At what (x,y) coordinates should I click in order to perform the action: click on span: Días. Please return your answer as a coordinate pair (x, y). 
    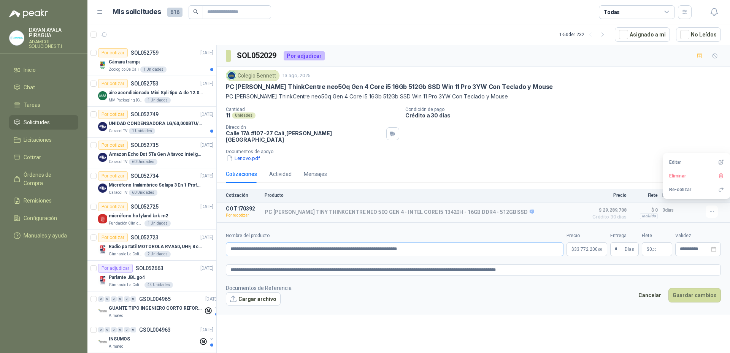
    Looking at the image, I should click on (629, 249).